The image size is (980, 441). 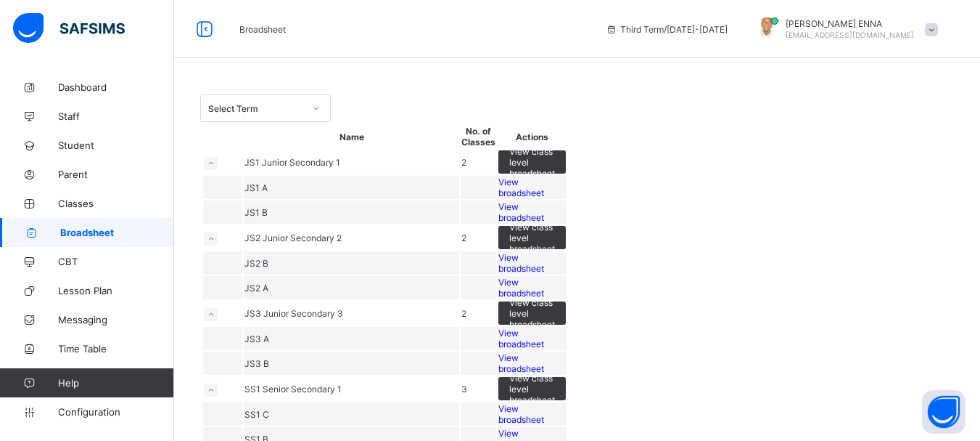 I want to click on span: Dashboard, so click(x=116, y=87).